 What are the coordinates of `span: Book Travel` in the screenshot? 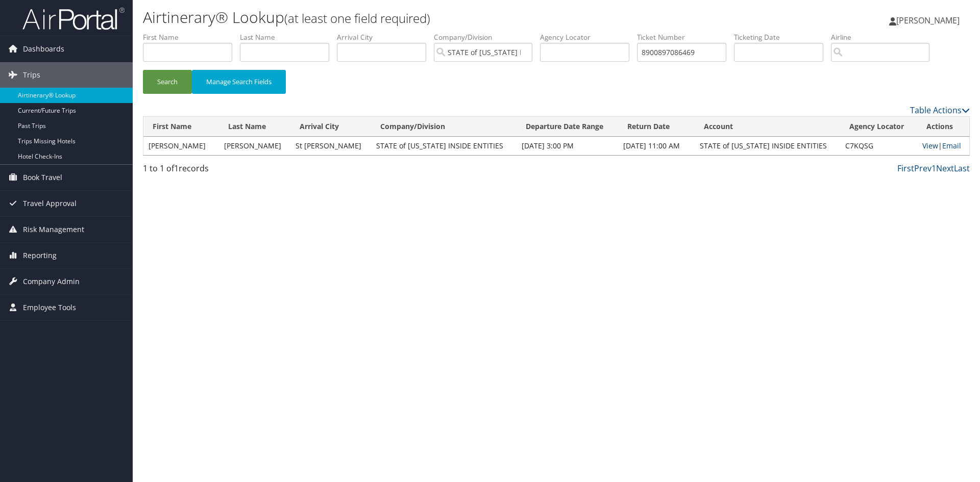 It's located at (42, 178).